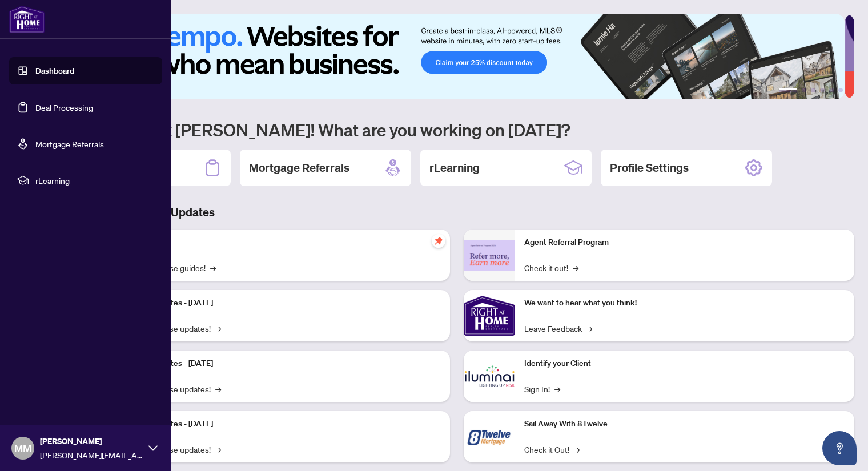 Image resolution: width=868 pixels, height=471 pixels. What do you see at coordinates (685, 364) in the screenshot?
I see `p: Identify your Client` at bounding box center [685, 364].